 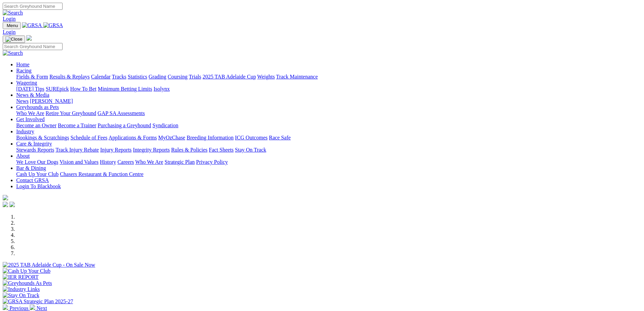 What do you see at coordinates (84, 89) in the screenshot?
I see `a: How To Bet` at bounding box center [84, 89].